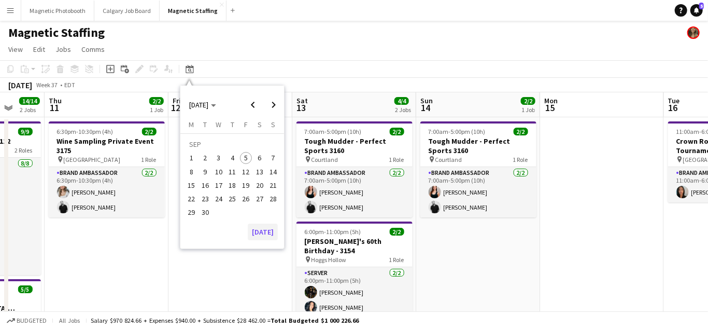  What do you see at coordinates (260, 185) in the screenshot?
I see `button: 20-09-2025` at bounding box center [260, 185].